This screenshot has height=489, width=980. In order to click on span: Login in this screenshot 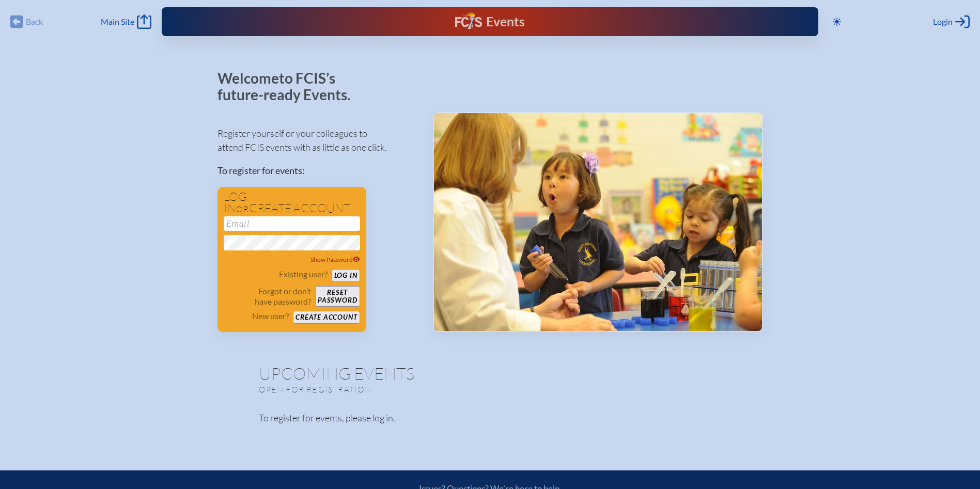, I will do `click(942, 22)`.